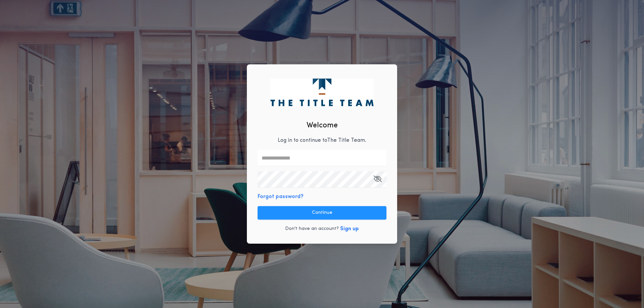  Describe the element at coordinates (349, 229) in the screenshot. I see `button: Sign up` at that location.